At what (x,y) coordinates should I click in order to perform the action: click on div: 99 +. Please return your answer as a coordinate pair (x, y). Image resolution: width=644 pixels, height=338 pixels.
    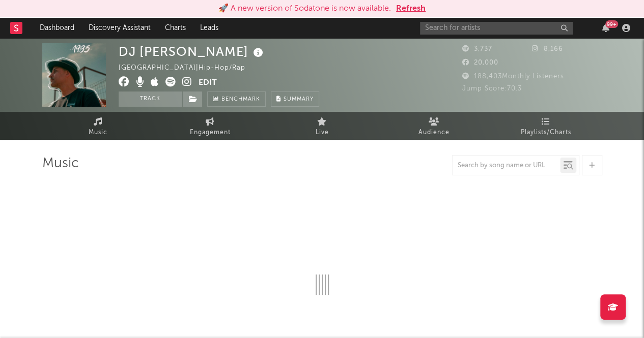
    Looking at the image, I should click on (612, 24).